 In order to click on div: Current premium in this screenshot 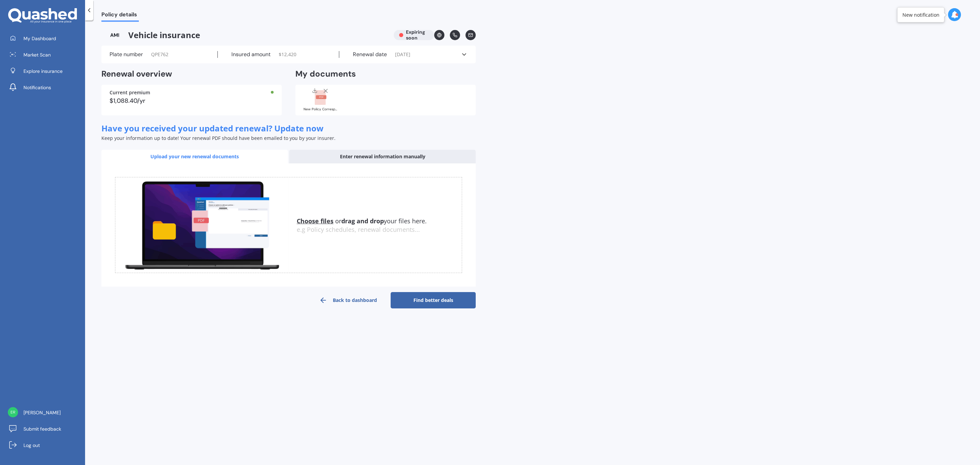, I will do `click(192, 93)`.